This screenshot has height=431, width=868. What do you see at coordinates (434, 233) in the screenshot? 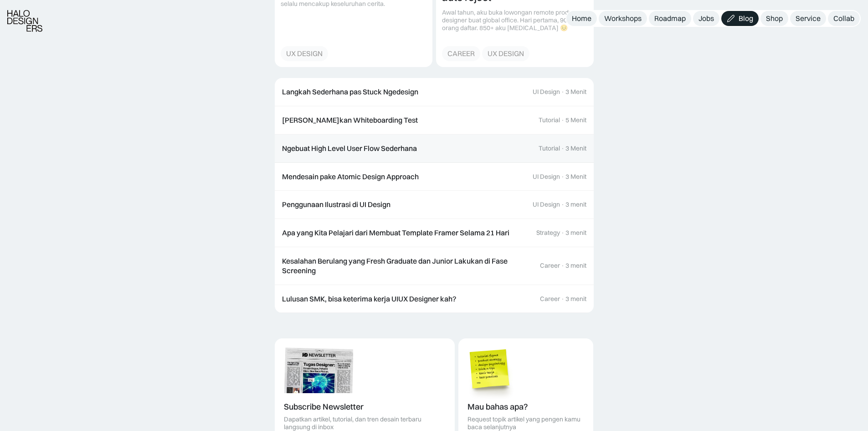
I see `a: Apa yang Kita Pelajari dari Membuat Template Framer Selama 21 HariStrategy·3 menit` at bounding box center [434, 233].